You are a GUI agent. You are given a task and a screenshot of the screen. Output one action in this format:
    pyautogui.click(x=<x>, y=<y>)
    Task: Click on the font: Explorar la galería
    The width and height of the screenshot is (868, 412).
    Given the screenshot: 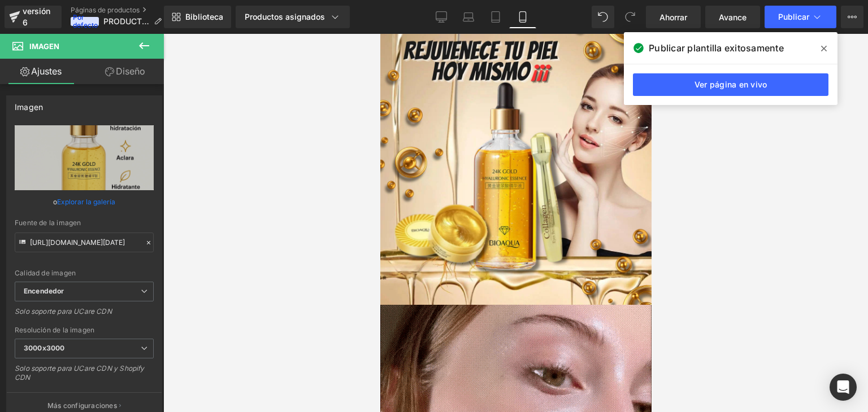 What is the action you would take?
    pyautogui.click(x=86, y=202)
    